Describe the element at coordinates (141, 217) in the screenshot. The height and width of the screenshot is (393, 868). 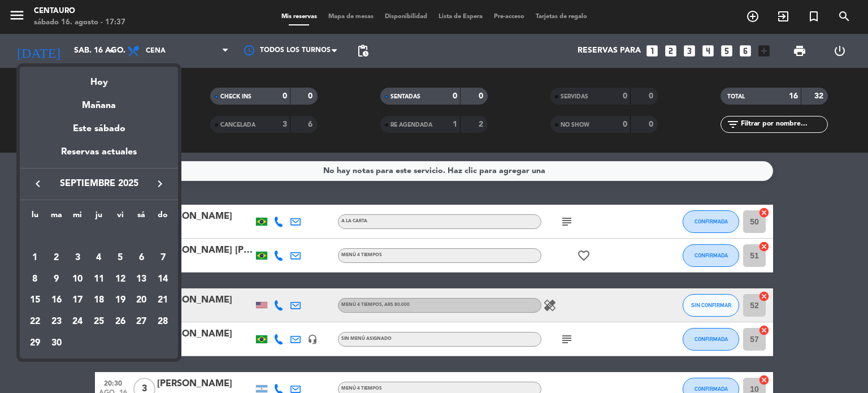
I see `th: sábado` at that location.